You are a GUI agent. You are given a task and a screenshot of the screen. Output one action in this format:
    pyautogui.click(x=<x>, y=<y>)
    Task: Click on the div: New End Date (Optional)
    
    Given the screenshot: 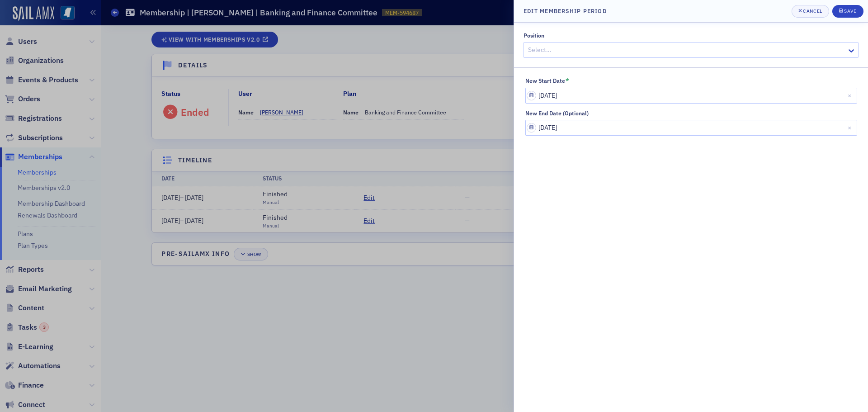 What is the action you would take?
    pyautogui.click(x=557, y=113)
    